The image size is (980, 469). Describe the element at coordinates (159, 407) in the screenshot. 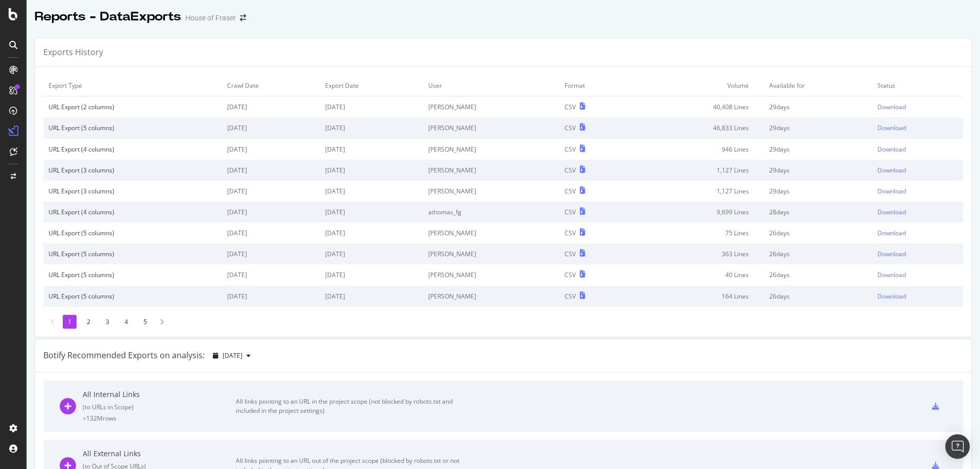

I see `div: ( to URLs in Scope )` at that location.